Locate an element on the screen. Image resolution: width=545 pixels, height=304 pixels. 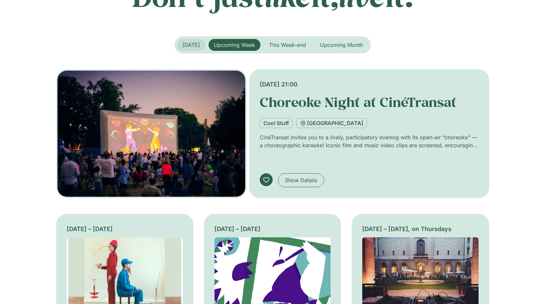
span: Show Details is located at coordinates (301, 180).